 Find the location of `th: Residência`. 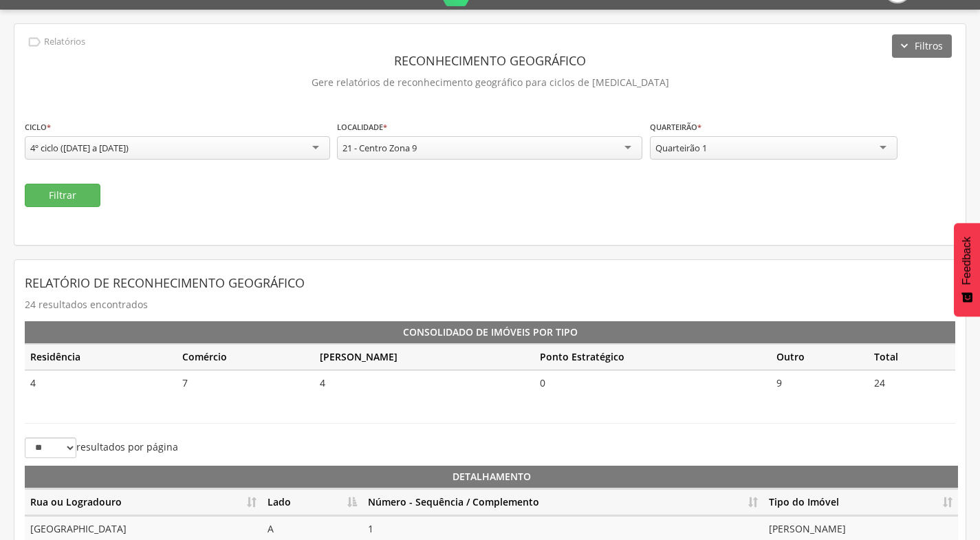

th: Residência is located at coordinates (100, 357).